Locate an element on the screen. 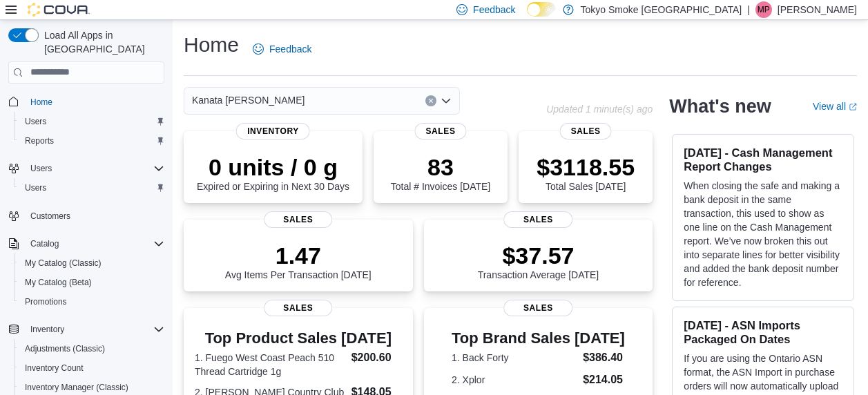 The height and width of the screenshot is (395, 868). dd: $214.05 is located at coordinates (604, 380).